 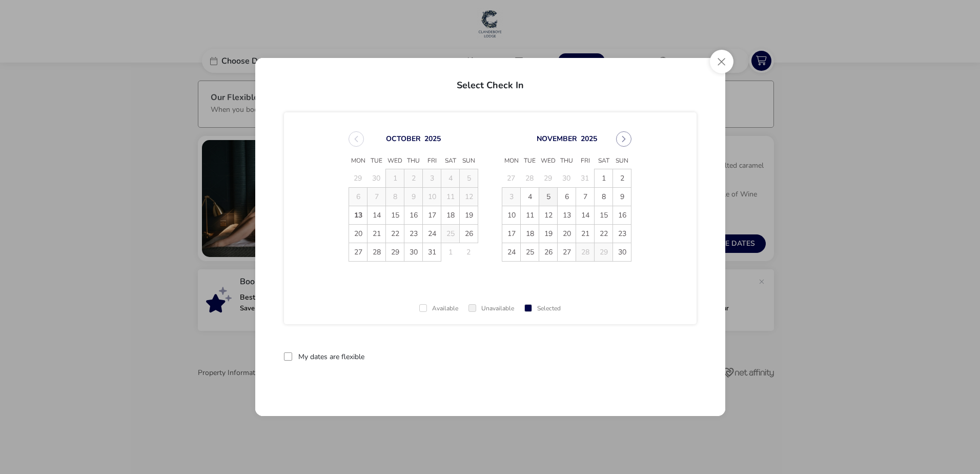 What do you see at coordinates (621, 196) in the screenshot?
I see `span: 9` at bounding box center [621, 196].